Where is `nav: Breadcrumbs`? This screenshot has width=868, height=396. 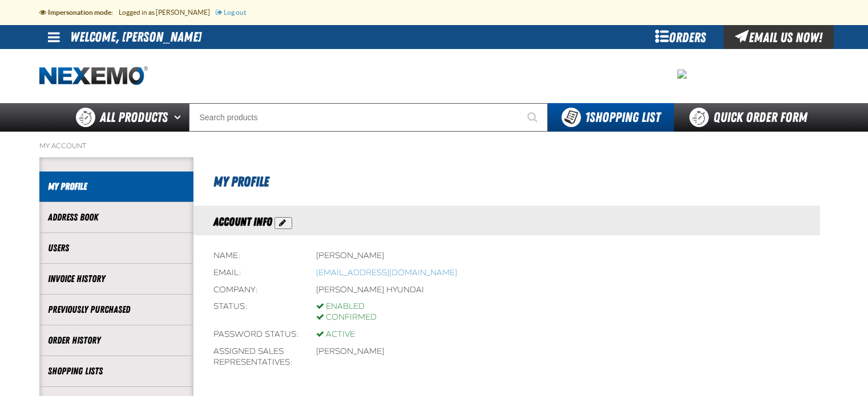 nav: Breadcrumbs is located at coordinates (434, 146).